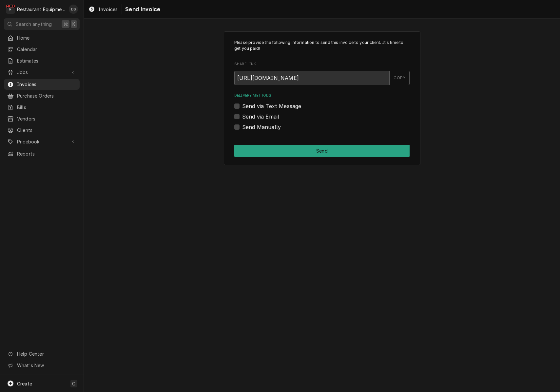 The image size is (560, 392). I want to click on a: Clients, so click(42, 130).